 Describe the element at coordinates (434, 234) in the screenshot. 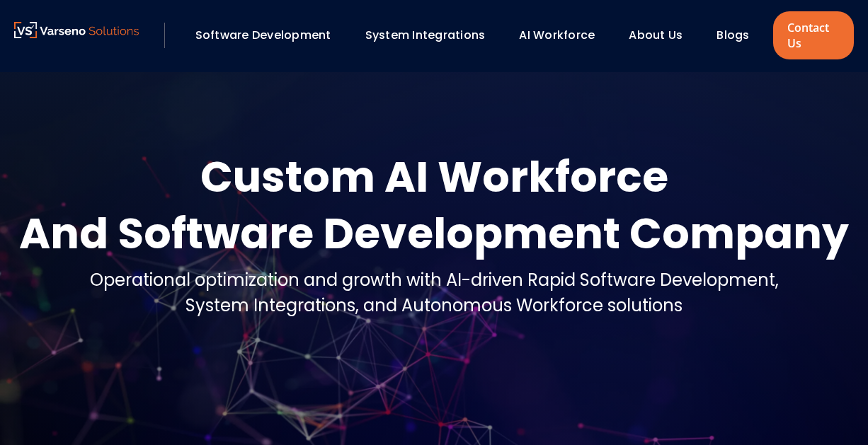

I see `div: And Software Development Company` at that location.